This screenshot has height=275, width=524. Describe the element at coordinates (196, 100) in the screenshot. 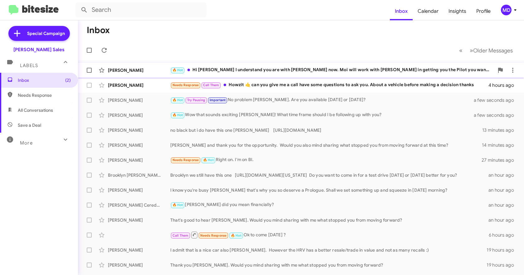

I see `span: Try Pausing` at that location.